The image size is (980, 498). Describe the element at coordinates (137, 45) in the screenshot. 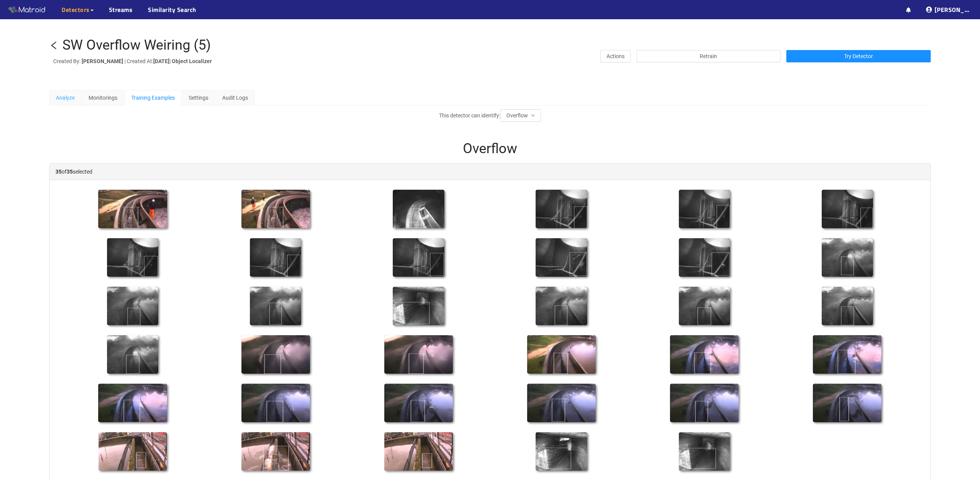

I see `div: SW Overflow Weiring (5)` at that location.